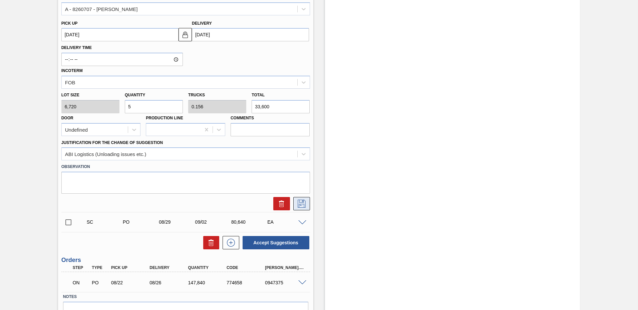 Image resolution: width=638 pixels, height=310 pixels. I want to click on div: 08/26/2025, so click(169, 283).